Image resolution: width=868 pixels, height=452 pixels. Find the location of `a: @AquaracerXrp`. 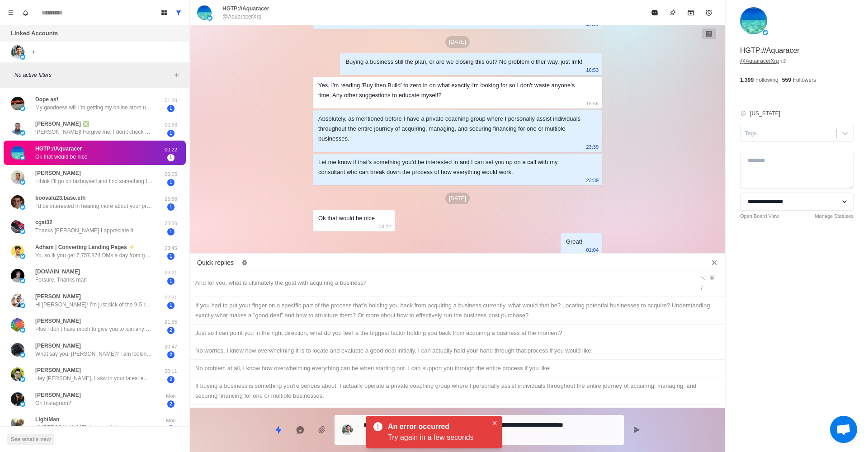

a: @AquaracerXrp is located at coordinates (763, 61).